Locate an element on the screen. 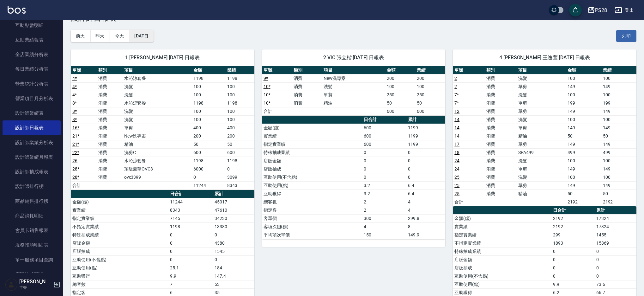 Image resolution: width=644 pixels, height=296 pixels. th: 項目 is located at coordinates (157, 71).